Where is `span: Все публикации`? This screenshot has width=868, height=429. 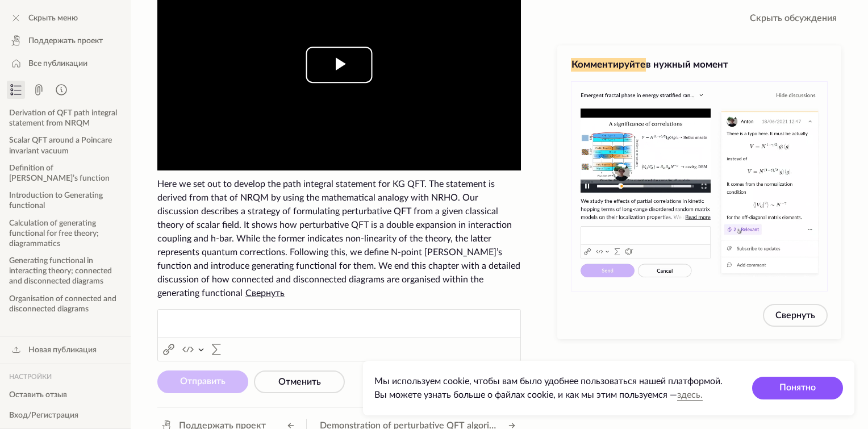
span: Все публикации is located at coordinates (58, 64).